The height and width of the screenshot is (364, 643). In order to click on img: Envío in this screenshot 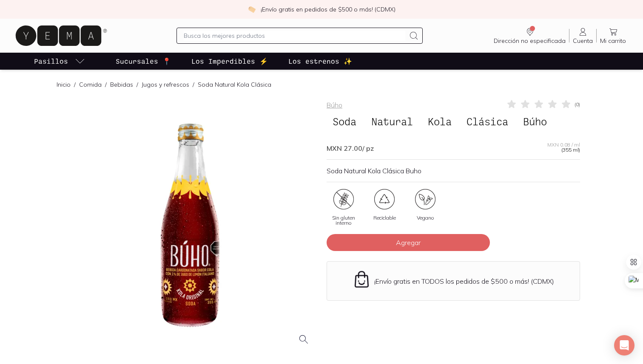, I will do `click(362, 279)`.